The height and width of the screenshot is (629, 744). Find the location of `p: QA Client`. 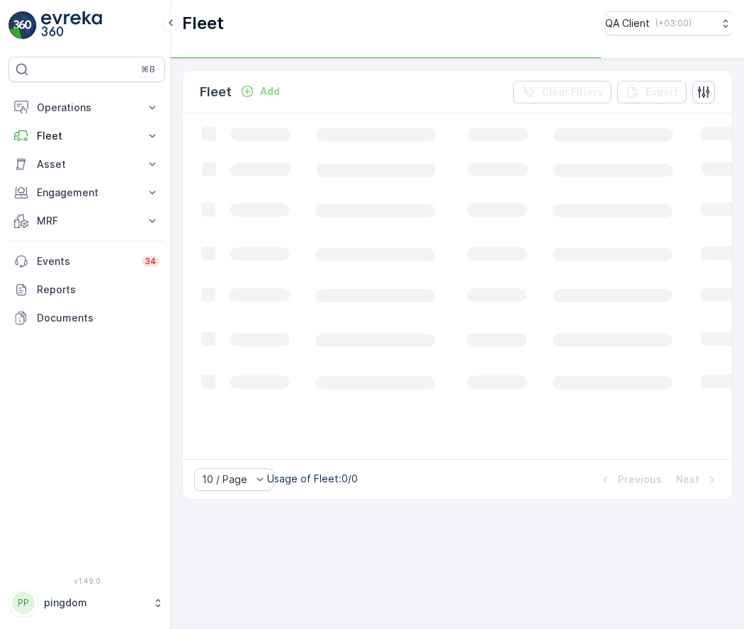

p: QA Client is located at coordinates (627, 23).